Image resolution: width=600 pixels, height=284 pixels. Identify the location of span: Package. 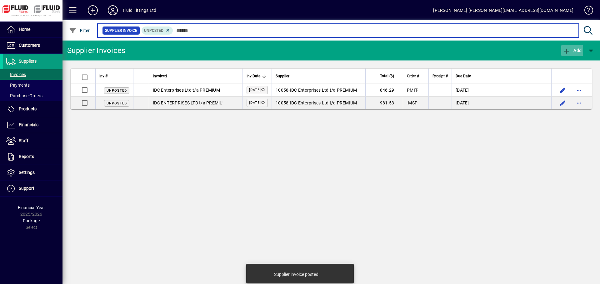
(31, 221).